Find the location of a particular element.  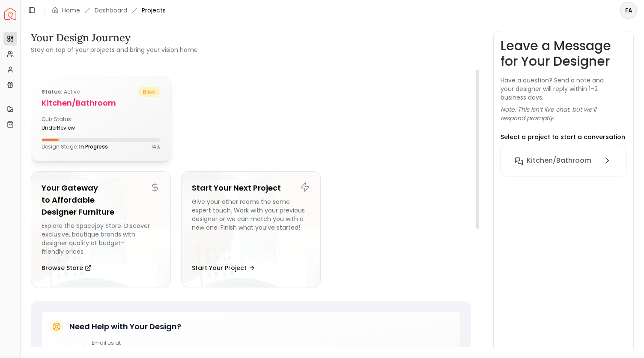

button: Kitchen/Bathroom is located at coordinates (564, 160).